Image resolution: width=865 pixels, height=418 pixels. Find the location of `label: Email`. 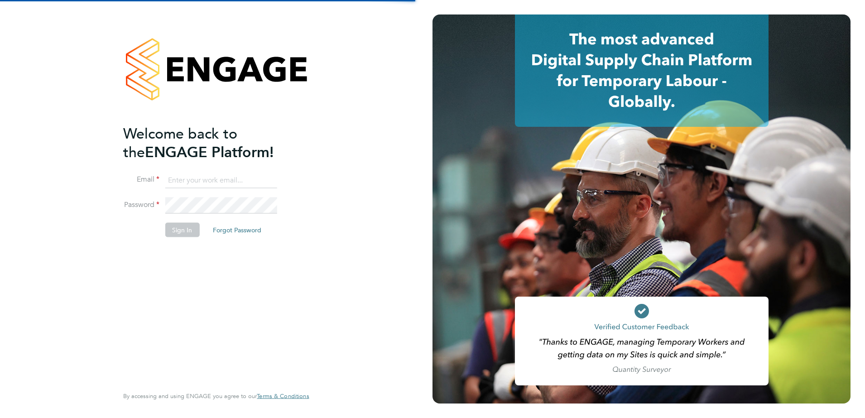

label: Email is located at coordinates (141, 179).